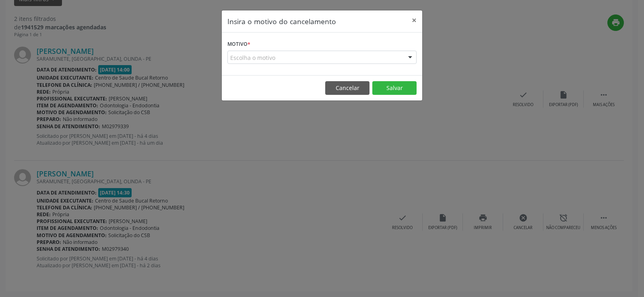  Describe the element at coordinates (414, 20) in the screenshot. I see `button: Close` at that location.